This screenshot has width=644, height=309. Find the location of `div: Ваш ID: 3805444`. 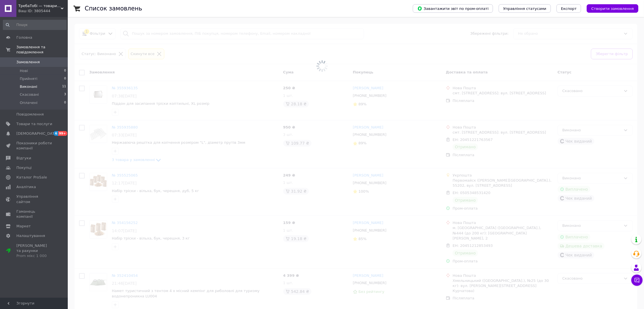

div: Ваш ID: 3805444 is located at coordinates (43, 11).